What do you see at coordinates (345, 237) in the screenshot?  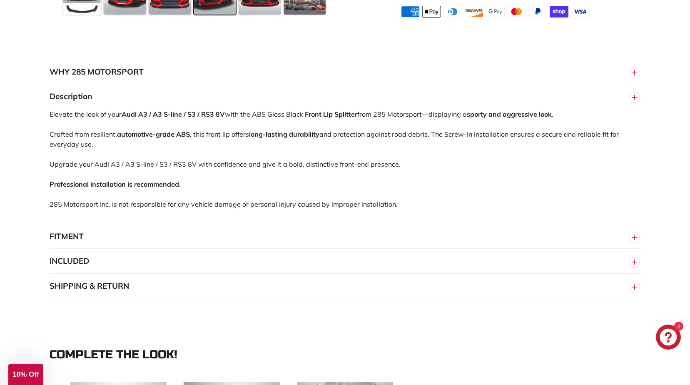 I see `button: FITMENT` at bounding box center [345, 237].